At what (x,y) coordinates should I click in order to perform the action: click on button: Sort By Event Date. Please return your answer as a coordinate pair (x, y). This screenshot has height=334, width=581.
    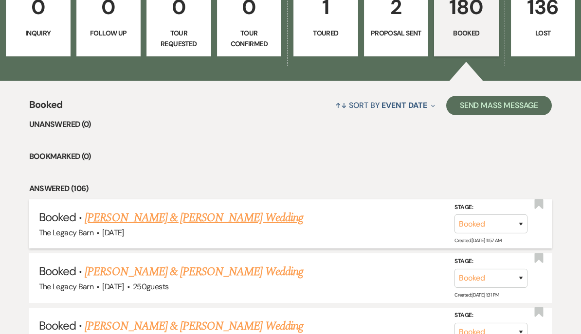
    Looking at the image, I should click on (385, 105).